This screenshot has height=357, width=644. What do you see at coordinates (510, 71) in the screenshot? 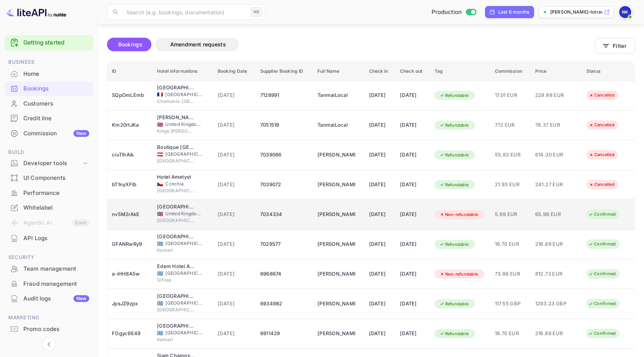
I see `th: Commission` at bounding box center [510, 71].